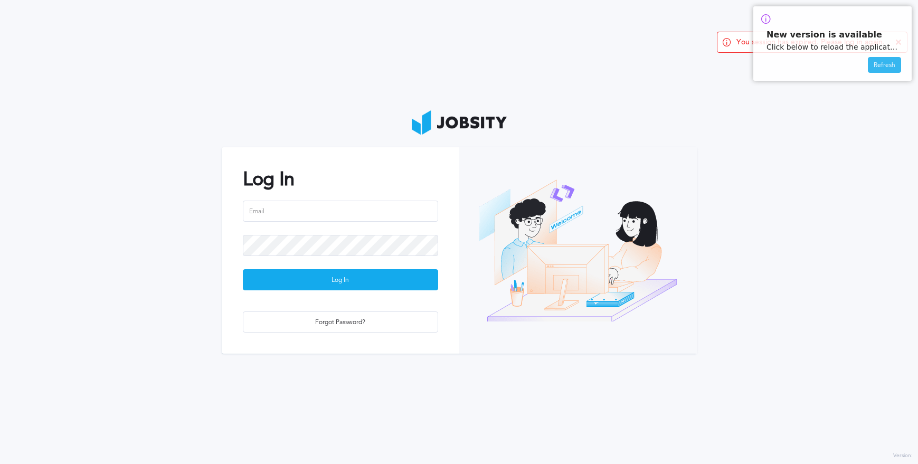 Image resolution: width=918 pixels, height=464 pixels. I want to click on button: Refresh, so click(885, 65).